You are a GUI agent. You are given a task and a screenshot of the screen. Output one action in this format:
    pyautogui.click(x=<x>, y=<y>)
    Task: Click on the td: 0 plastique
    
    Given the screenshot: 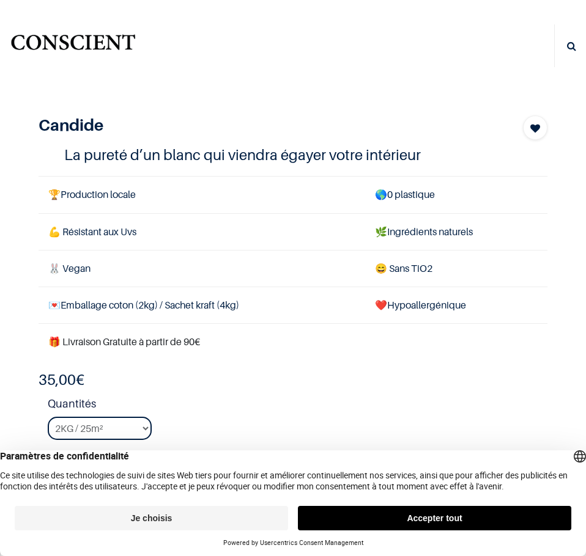 What is the action you would take?
    pyautogui.click(x=456, y=195)
    